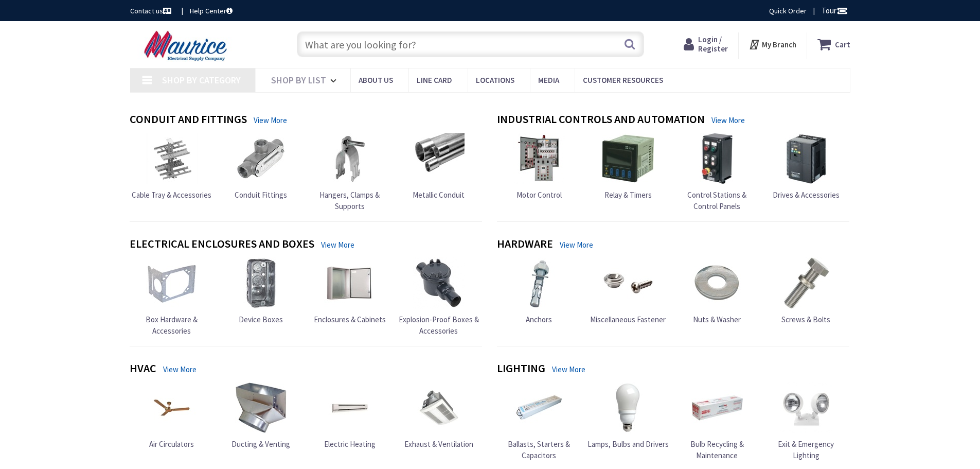  What do you see at coordinates (438, 444) in the screenshot?
I see `span: Exhaust & Ventilation` at bounding box center [438, 444].